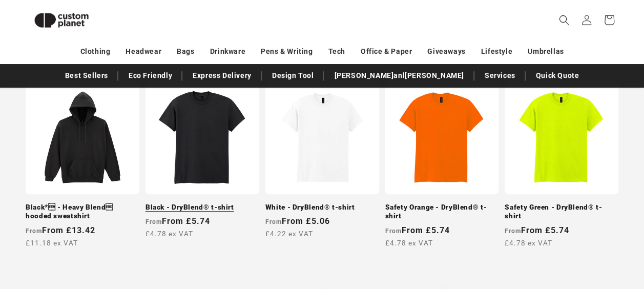 This screenshot has height=289, width=644. Describe the element at coordinates (83, 212) in the screenshot. I see `a: Black* - Heavy Blend hooded sweatshirt` at that location.